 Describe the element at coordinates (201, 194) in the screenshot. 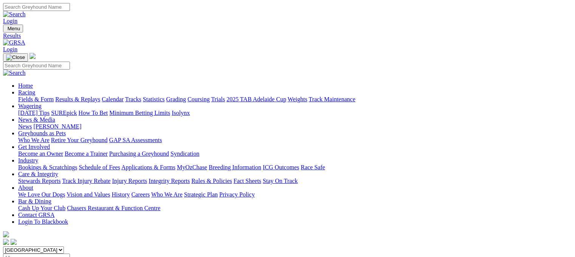

I see `a: Strategic Plan` at that location.